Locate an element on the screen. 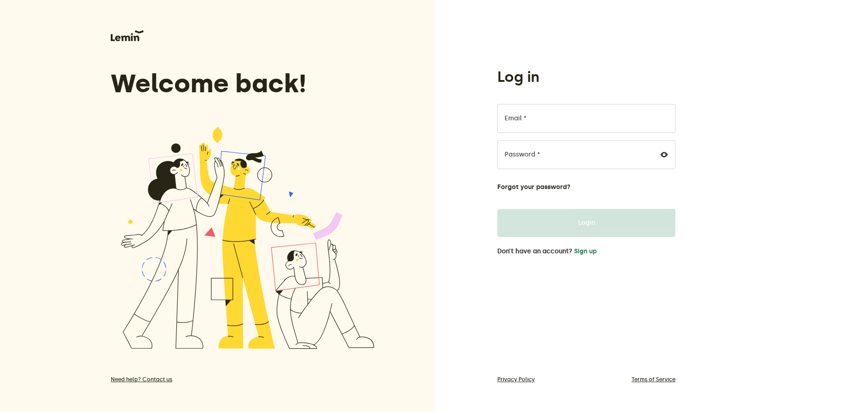 The height and width of the screenshot is (412, 868). label: Password * is located at coordinates (522, 155).